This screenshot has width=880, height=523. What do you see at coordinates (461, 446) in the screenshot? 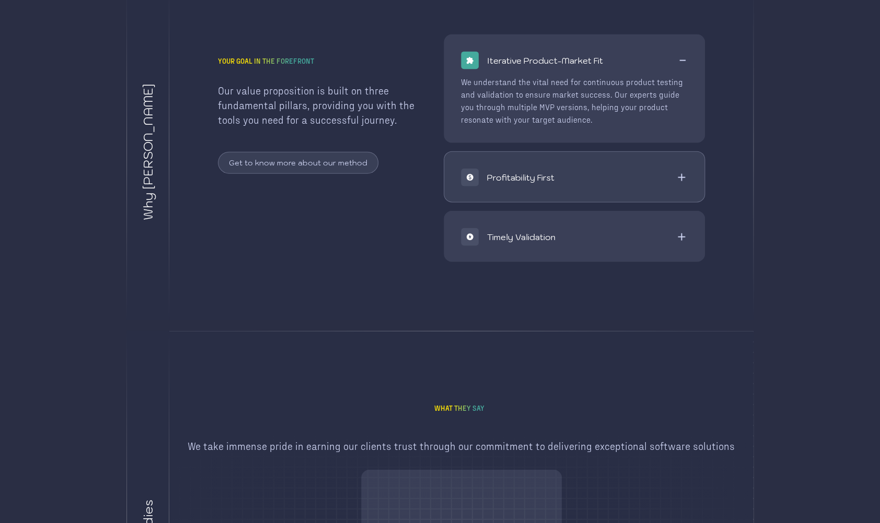
I see `div: We take immense pride in earning our clients trust through our commitment to delivering exception...` at bounding box center [461, 446].